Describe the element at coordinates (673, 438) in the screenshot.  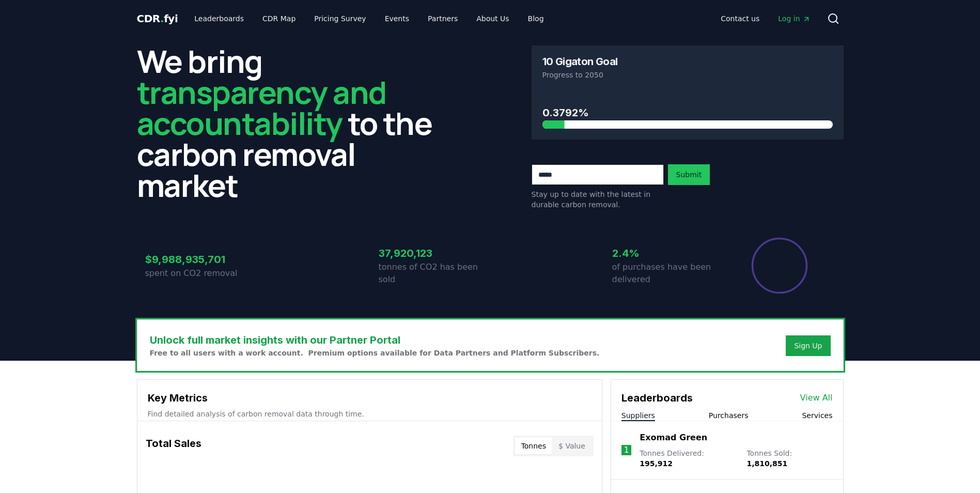
I see `a: Exomad Green` at that location.